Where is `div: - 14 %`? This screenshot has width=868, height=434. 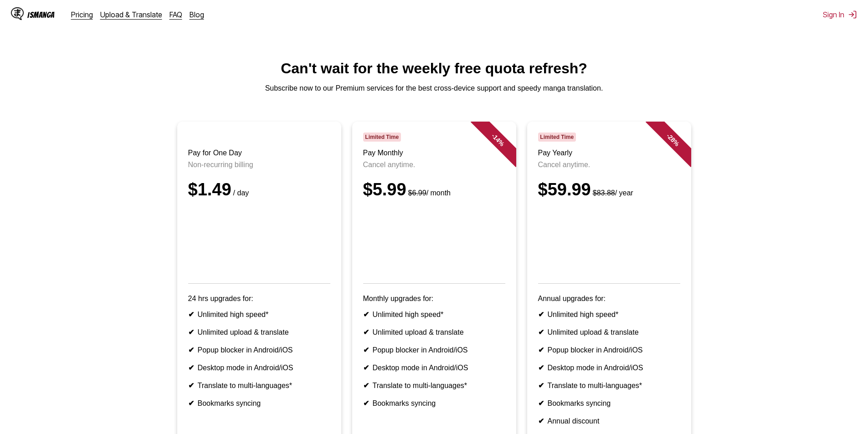 div: - 14 % is located at coordinates (497, 140).